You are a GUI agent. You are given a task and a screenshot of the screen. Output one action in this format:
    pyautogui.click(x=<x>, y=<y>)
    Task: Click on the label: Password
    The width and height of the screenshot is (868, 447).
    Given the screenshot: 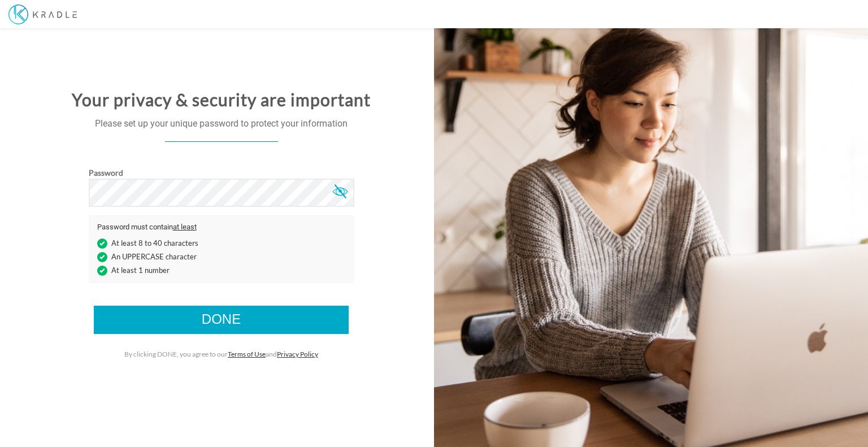 What is the action you would take?
    pyautogui.click(x=106, y=173)
    